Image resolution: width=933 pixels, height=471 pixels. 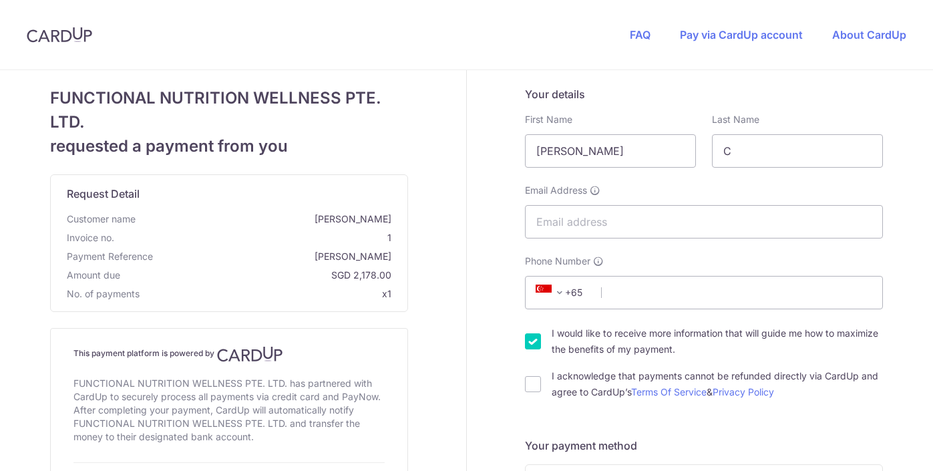 I want to click on input: Email address, so click(x=704, y=222).